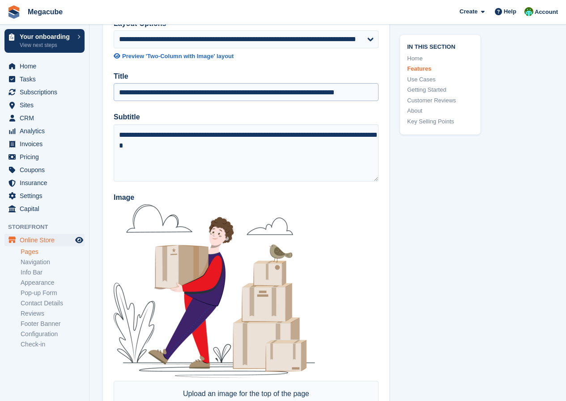 The height and width of the screenshot is (401, 566). I want to click on a: Footer Banner, so click(52, 324).